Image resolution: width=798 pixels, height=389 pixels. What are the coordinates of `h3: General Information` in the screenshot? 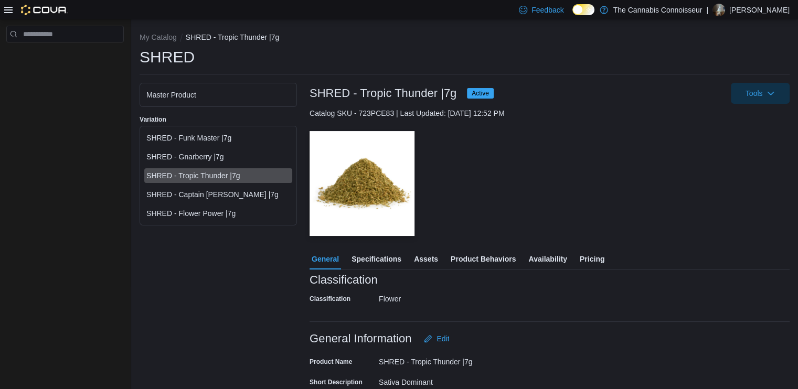 It's located at (360, 339).